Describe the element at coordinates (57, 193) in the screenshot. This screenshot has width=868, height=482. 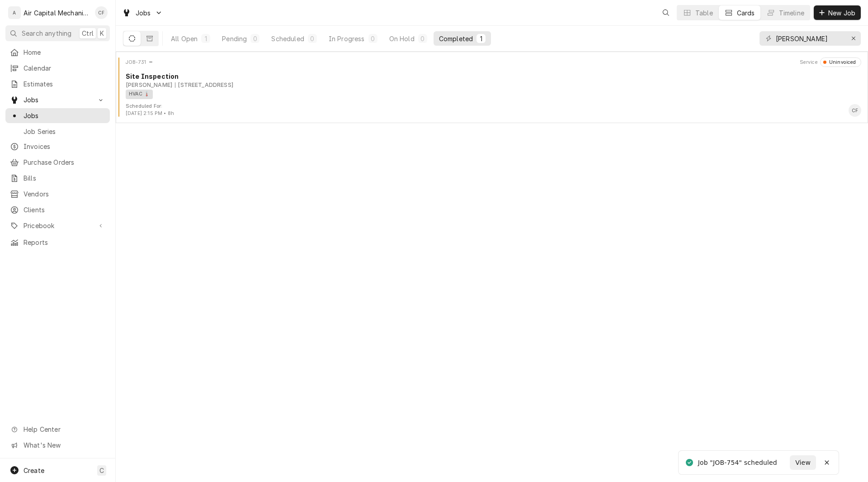
I see `a: Vendors` at that location.